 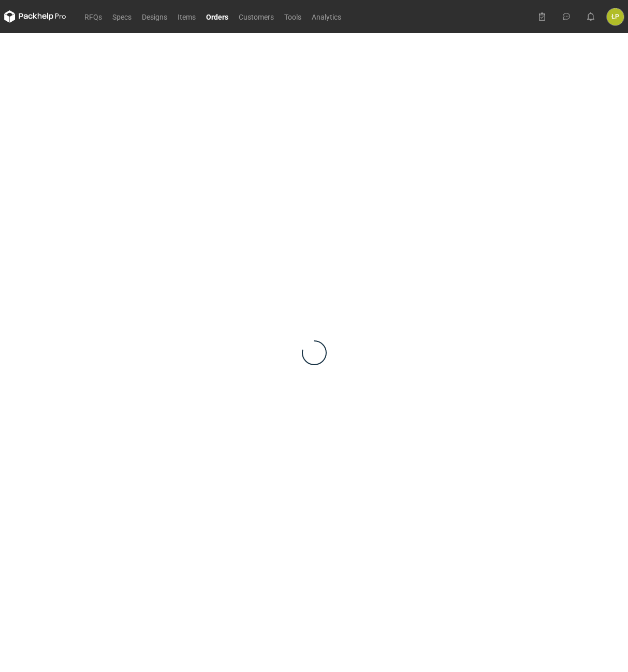 What do you see at coordinates (256, 17) in the screenshot?
I see `a: Customers` at bounding box center [256, 17].